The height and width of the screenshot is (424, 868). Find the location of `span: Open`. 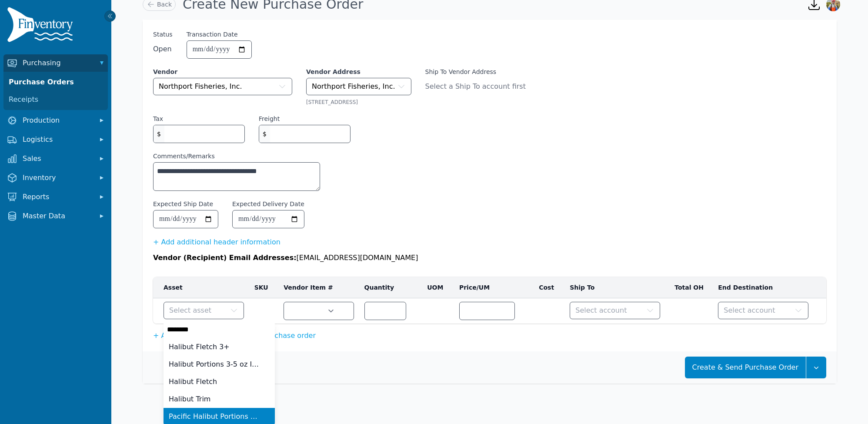

span: Open is located at coordinates (162, 49).